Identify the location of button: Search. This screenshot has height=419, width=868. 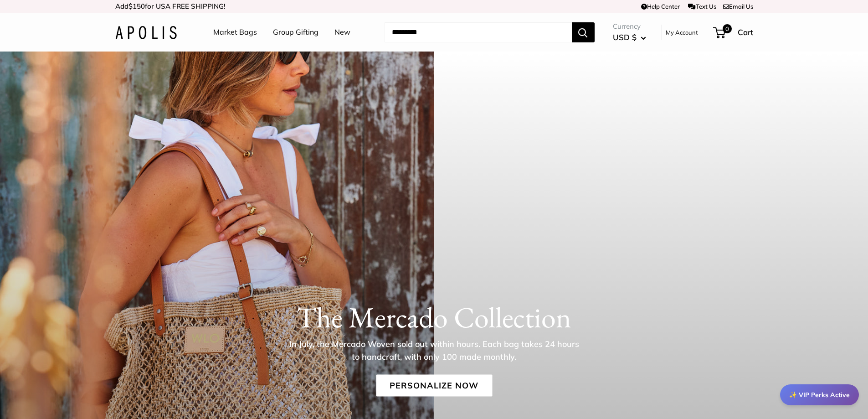
(583, 33).